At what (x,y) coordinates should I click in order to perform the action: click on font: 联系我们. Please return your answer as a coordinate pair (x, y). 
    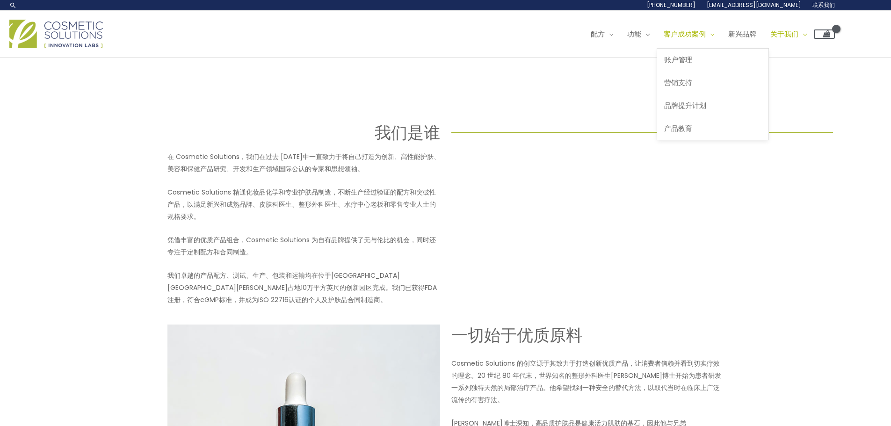
    Looking at the image, I should click on (824, 5).